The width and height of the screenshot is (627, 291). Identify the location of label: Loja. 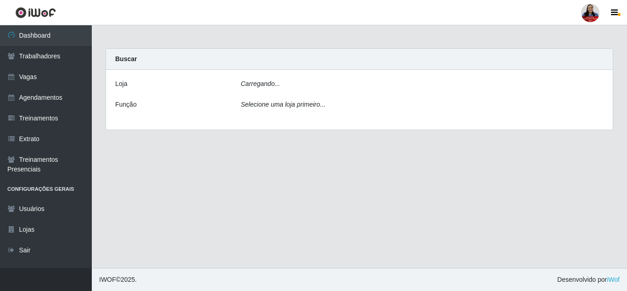
(121, 84).